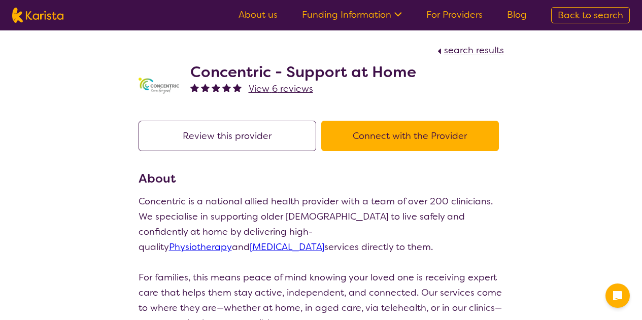  What do you see at coordinates (454, 15) in the screenshot?
I see `a: For Providers` at bounding box center [454, 15].